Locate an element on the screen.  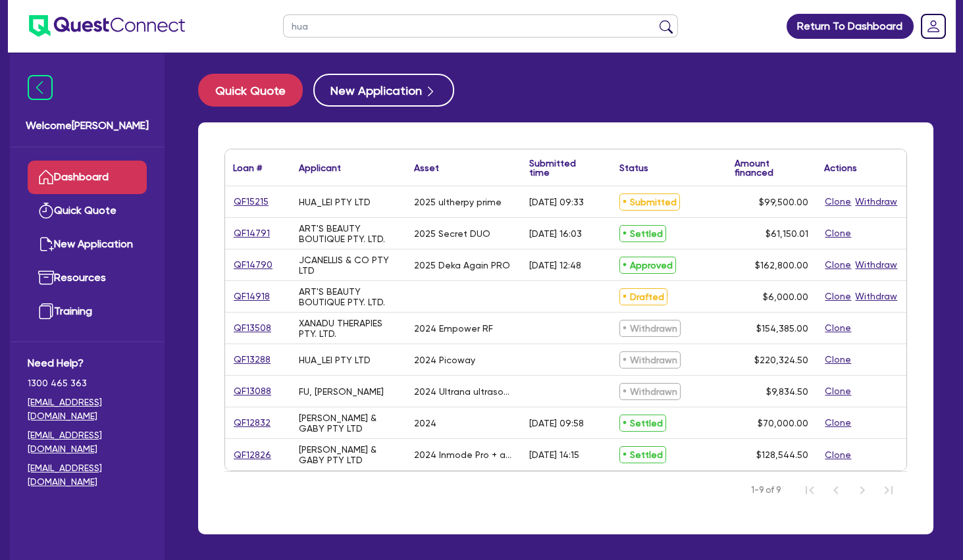
a: Dashboard is located at coordinates (87, 177).